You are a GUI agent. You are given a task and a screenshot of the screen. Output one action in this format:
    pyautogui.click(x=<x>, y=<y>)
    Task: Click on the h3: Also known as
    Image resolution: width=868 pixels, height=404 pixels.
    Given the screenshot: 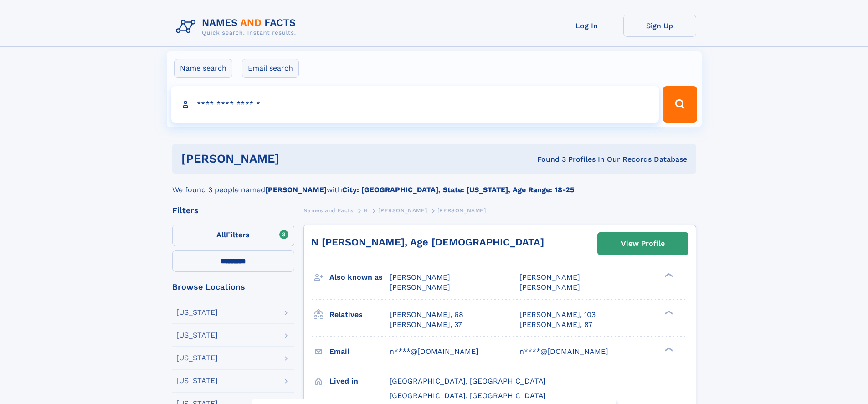 What is the action you would take?
    pyautogui.click(x=359, y=277)
    